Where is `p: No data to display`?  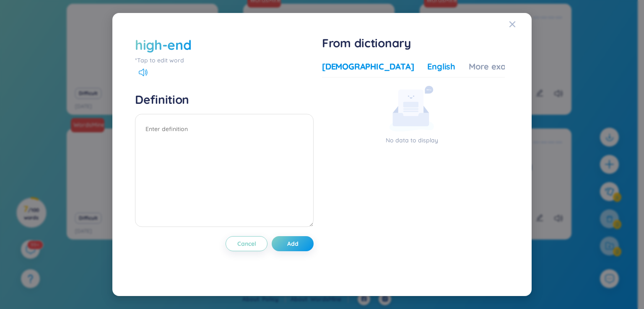 p: No data to display is located at coordinates (412, 141).